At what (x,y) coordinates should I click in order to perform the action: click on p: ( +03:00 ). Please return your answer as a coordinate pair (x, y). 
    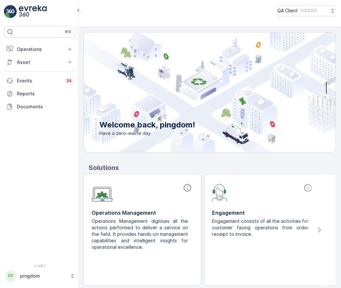
    Looking at the image, I should click on (309, 11).